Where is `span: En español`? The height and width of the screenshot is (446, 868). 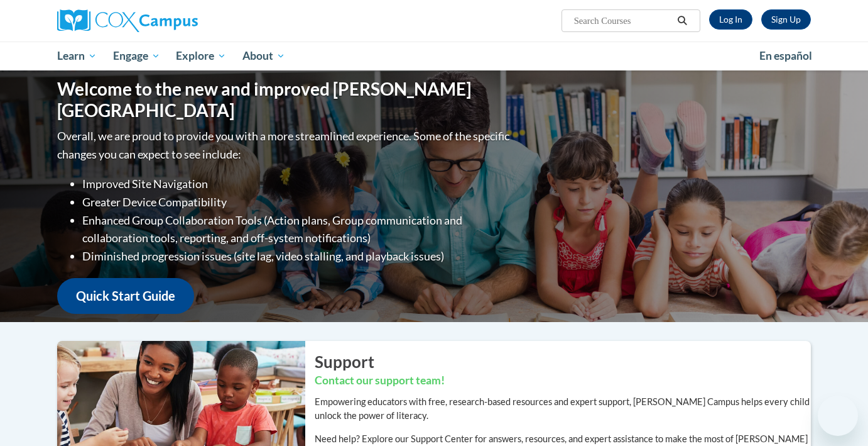
span: En español is located at coordinates (785, 55).